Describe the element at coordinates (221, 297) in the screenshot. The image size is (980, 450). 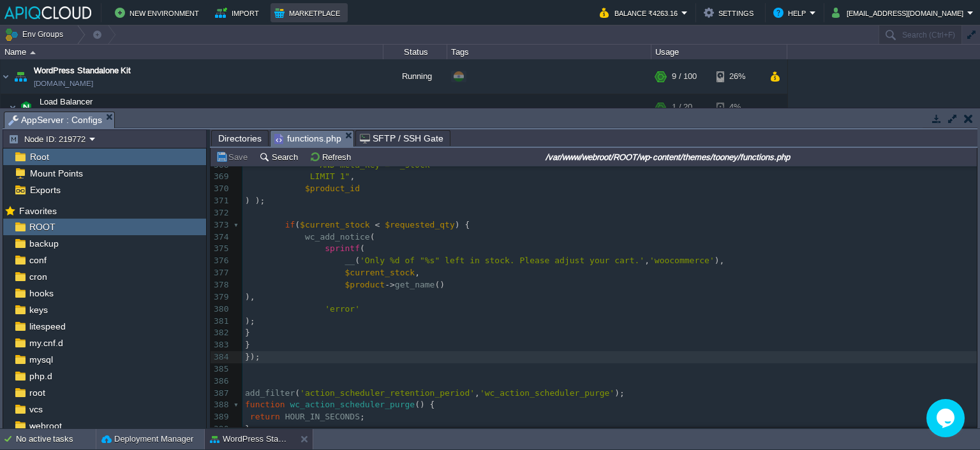
I see `div: 379` at that location.